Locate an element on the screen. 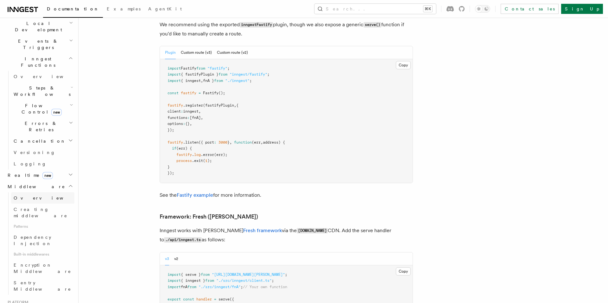  button: v2 is located at coordinates (176, 259).